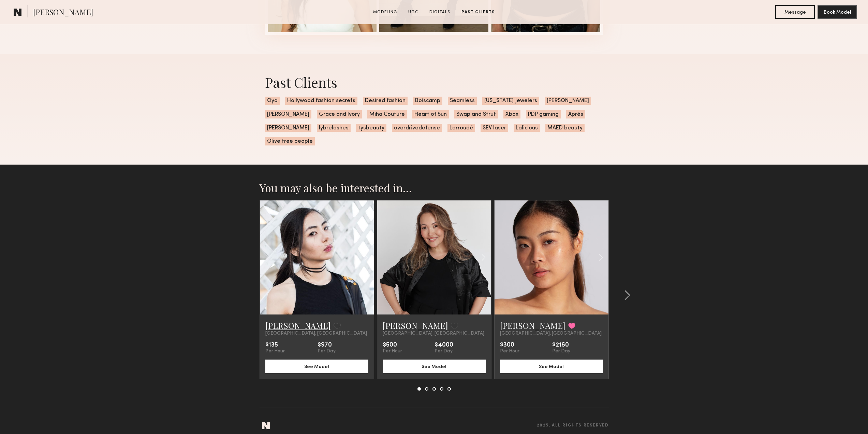 The width and height of the screenshot is (868, 434). I want to click on div: $500, so click(392, 345).